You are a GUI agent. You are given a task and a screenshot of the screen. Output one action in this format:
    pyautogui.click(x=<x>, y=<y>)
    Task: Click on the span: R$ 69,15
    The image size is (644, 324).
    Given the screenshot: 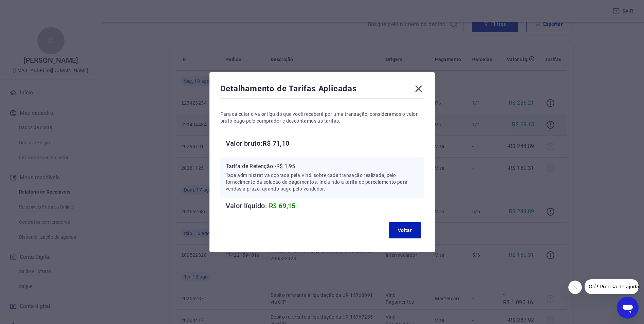 What is the action you would take?
    pyautogui.click(x=282, y=206)
    